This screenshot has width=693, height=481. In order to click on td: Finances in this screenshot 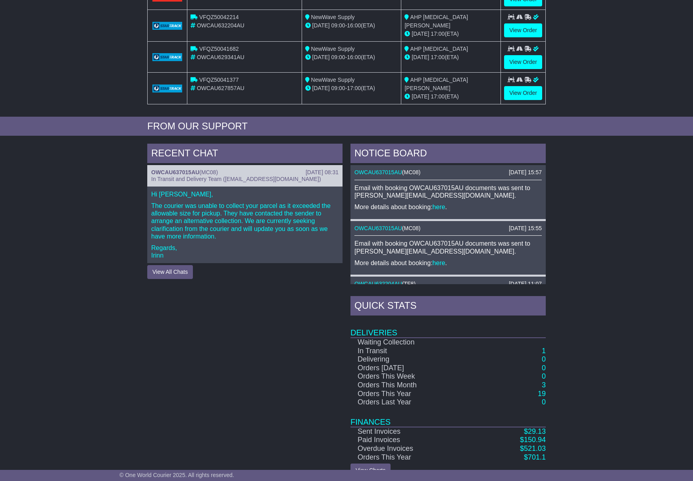, I will do `click(448, 417)`.